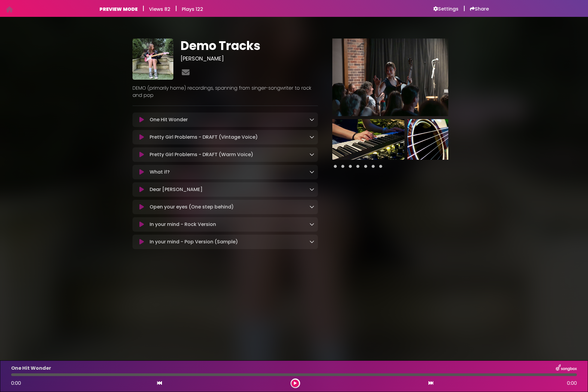 The width and height of the screenshot is (588, 392). What do you see at coordinates (192, 9) in the screenshot?
I see `h6: Plays 122` at bounding box center [192, 9].